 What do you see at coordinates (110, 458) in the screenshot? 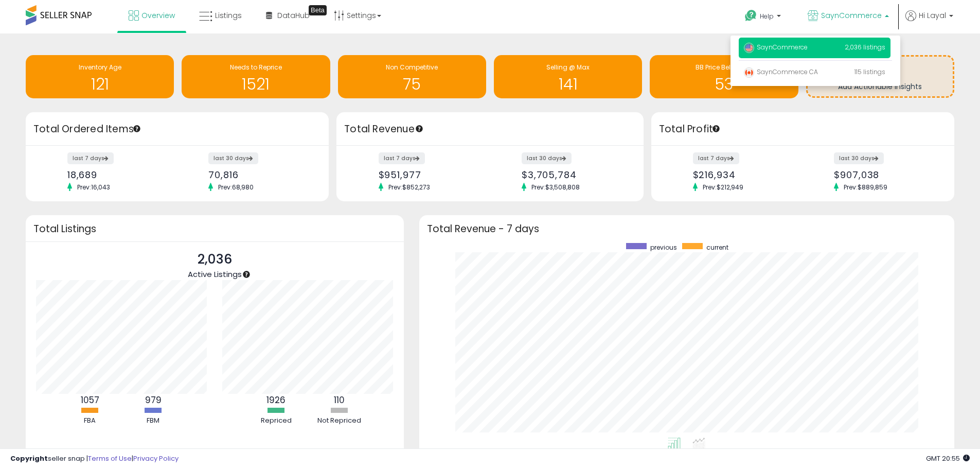
I see `a: Terms of Use` at bounding box center [110, 458].